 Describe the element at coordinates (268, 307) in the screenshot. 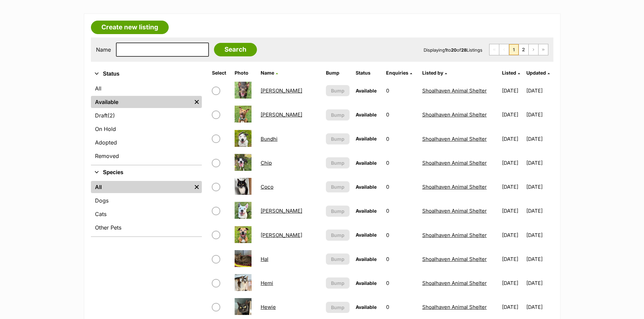

I see `a: Hewie` at that location.